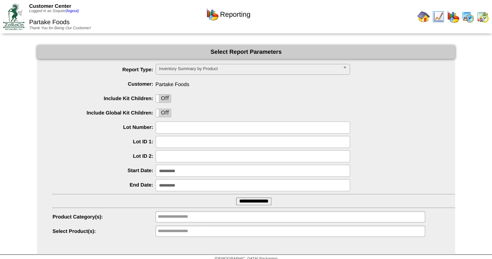 Image resolution: width=492 pixels, height=259 pixels. What do you see at coordinates (104, 127) in the screenshot?
I see `label: Lot Number:` at bounding box center [104, 127].